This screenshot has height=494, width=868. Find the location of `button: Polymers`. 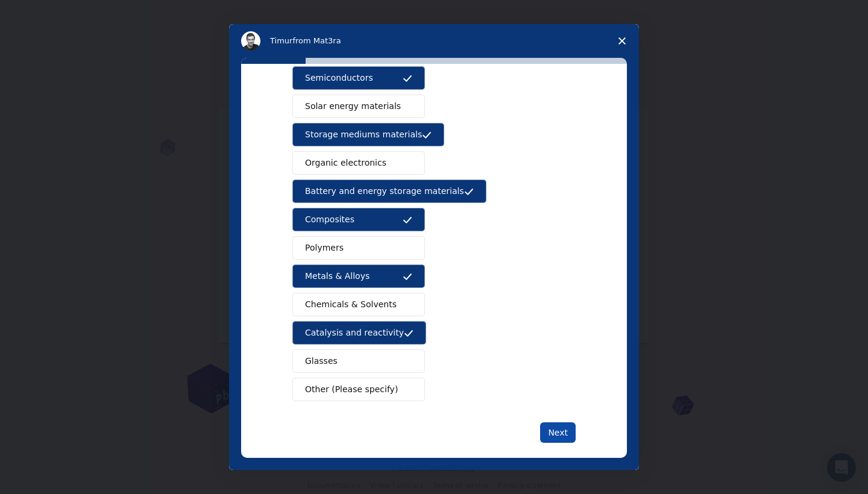

button: Polymers is located at coordinates (359, 248).